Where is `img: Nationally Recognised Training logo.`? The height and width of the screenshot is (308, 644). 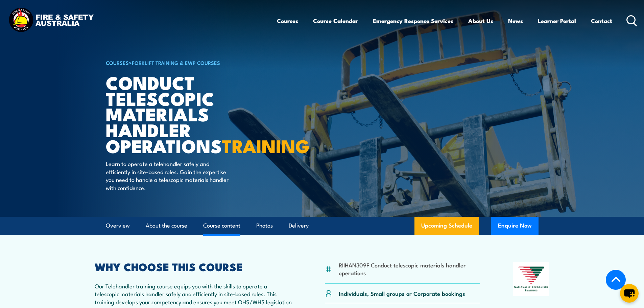 img: Nationally Recognised Training logo. is located at coordinates (532, 279).